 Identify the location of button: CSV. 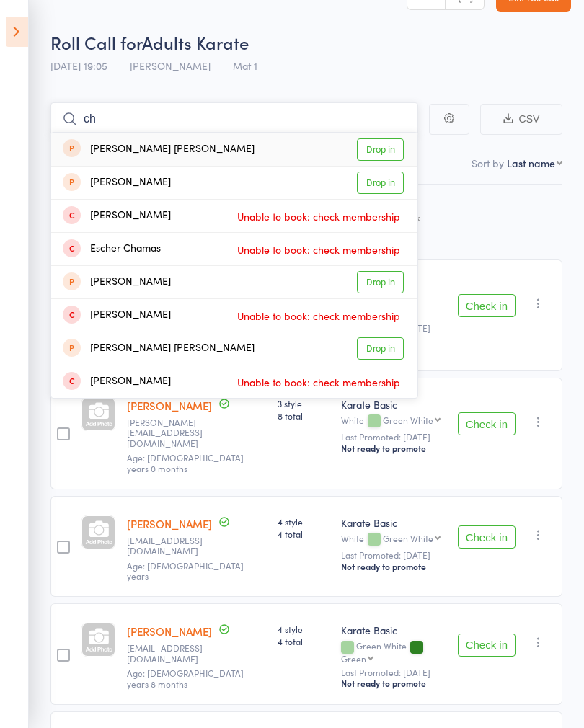
(521, 119).